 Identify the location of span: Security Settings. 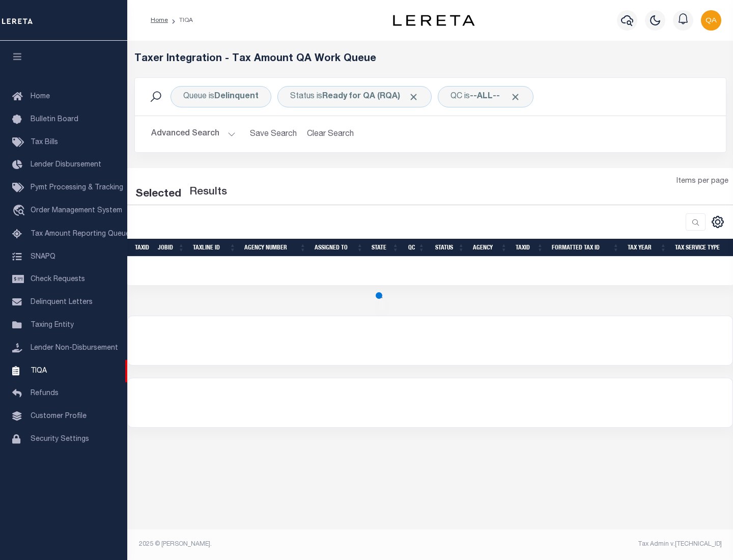
(60, 440).